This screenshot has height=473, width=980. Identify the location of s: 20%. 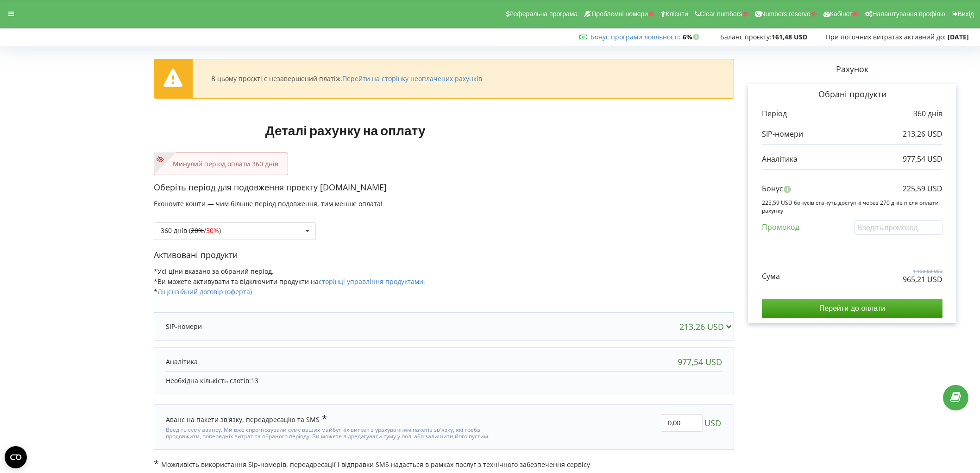
(198, 230).